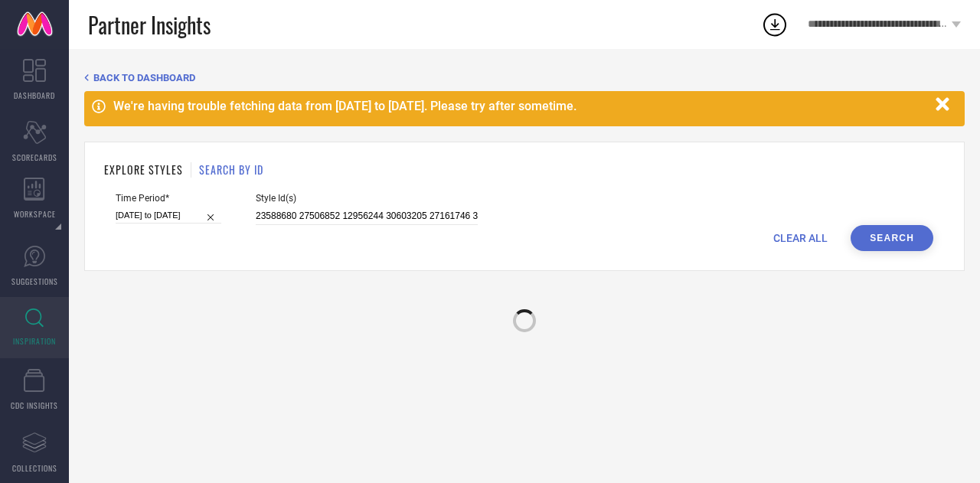  What do you see at coordinates (144, 77) in the screenshot?
I see `span: BACK TO DASHBOARD` at bounding box center [144, 77].